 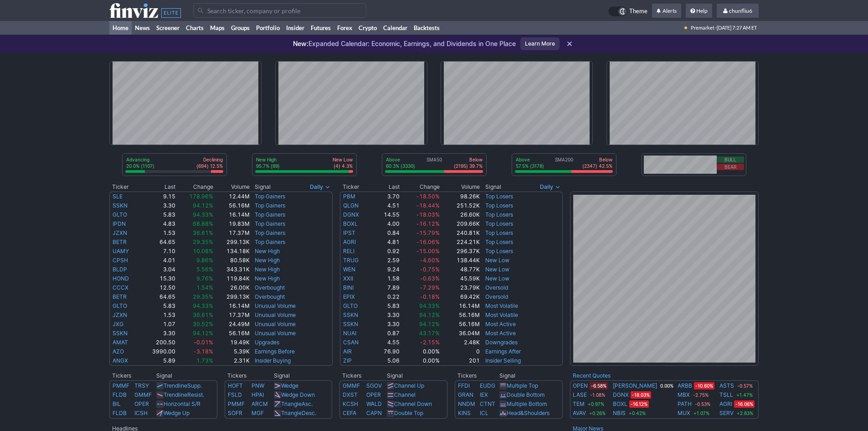 I want to click on a: TRUG, so click(x=351, y=260).